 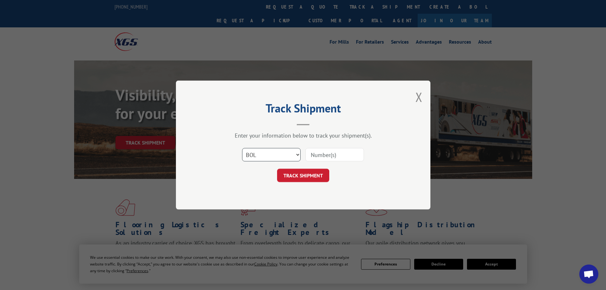 I want to click on div: Open chat, so click(x=589, y=274).